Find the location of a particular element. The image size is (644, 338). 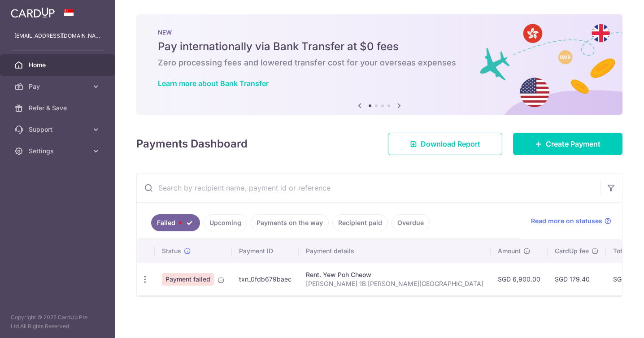

td: SGD 179.40 is located at coordinates (577, 279).